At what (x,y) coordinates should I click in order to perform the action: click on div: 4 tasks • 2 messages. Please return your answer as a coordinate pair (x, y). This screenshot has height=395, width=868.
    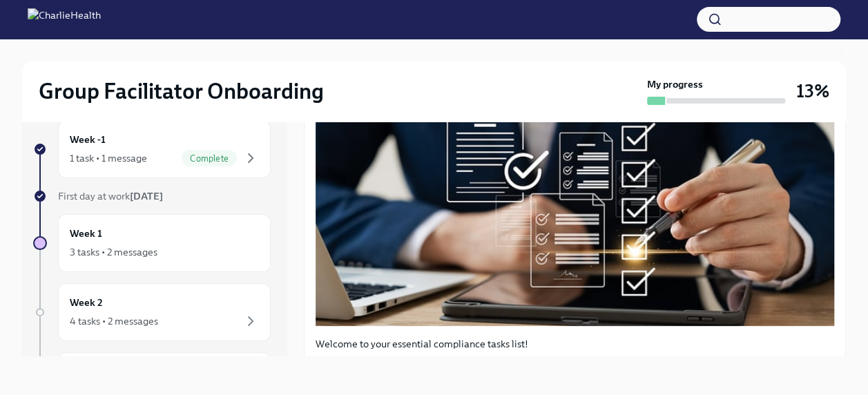
    Looking at the image, I should click on (114, 321).